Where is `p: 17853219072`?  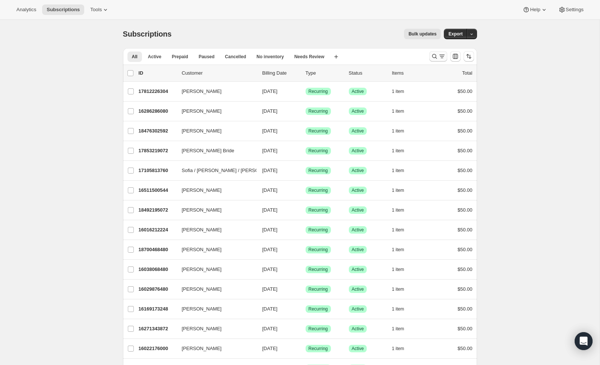 p: 17853219072 is located at coordinates (157, 151).